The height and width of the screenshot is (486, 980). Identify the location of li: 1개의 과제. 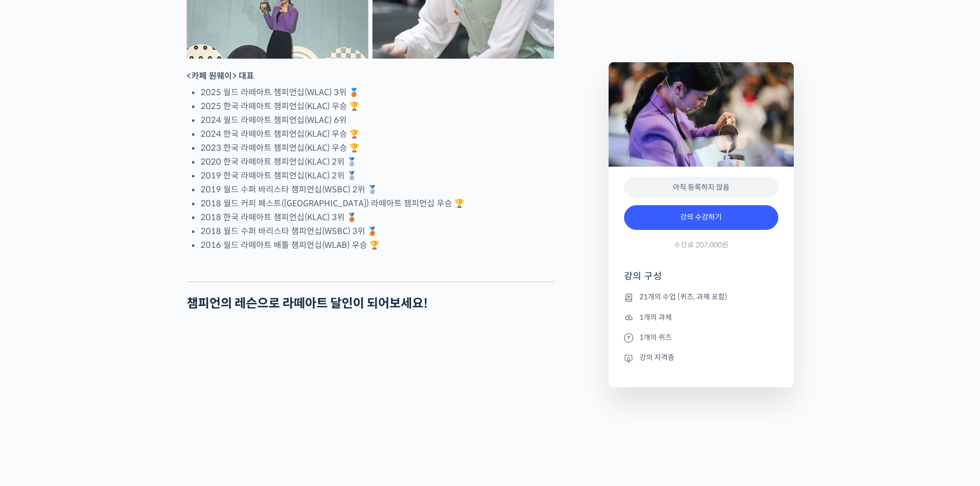
(701, 317).